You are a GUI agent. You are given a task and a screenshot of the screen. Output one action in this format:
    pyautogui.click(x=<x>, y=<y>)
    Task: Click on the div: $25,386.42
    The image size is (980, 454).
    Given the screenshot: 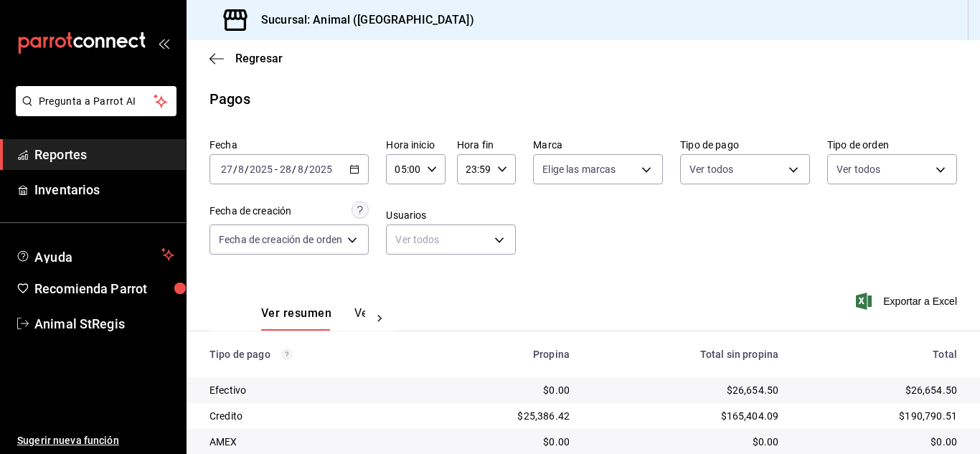 What is the action you would take?
    pyautogui.click(x=503, y=417)
    